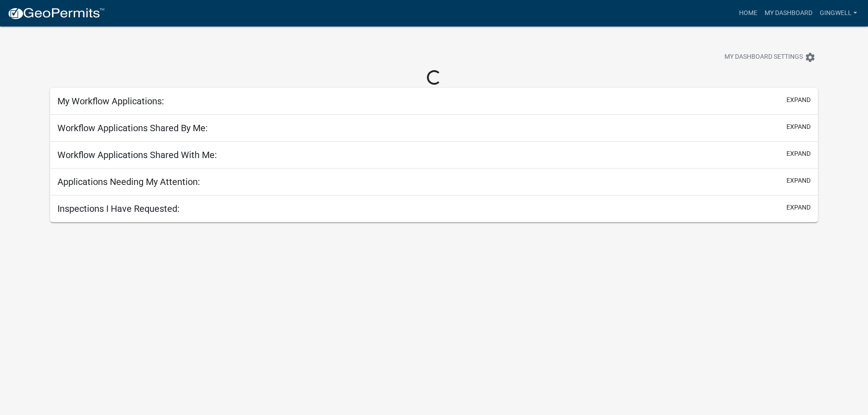 The height and width of the screenshot is (415, 868). I want to click on button: My Dashboard Settingssettings, so click(770, 57).